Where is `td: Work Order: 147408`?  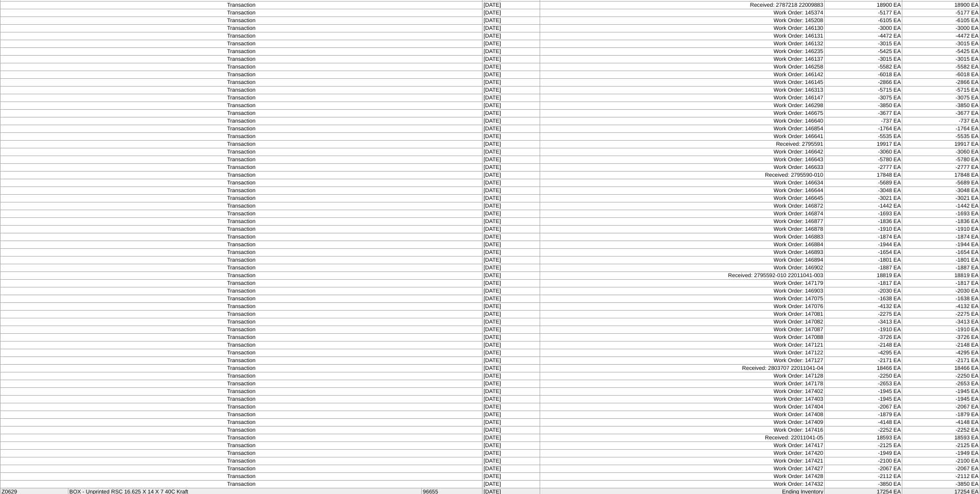
td: Work Order: 147408 is located at coordinates (682, 415).